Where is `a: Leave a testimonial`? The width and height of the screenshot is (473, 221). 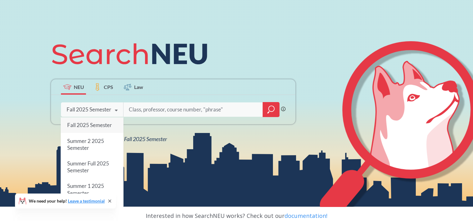
a: Leave a testimonial is located at coordinates (86, 201).